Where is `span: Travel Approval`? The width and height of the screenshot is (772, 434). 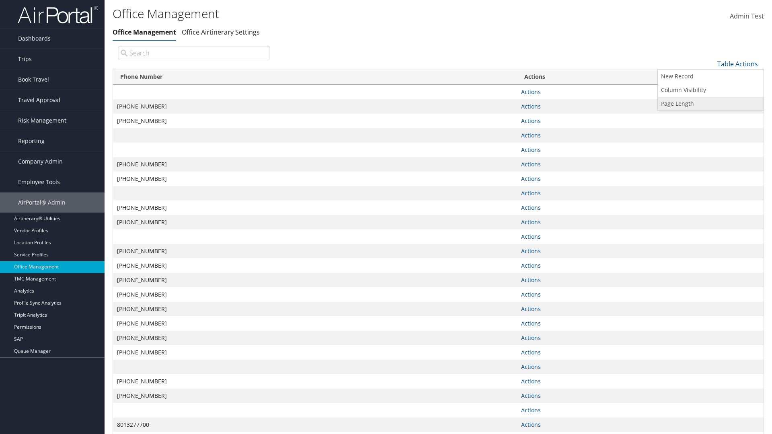 span: Travel Approval is located at coordinates (39, 100).